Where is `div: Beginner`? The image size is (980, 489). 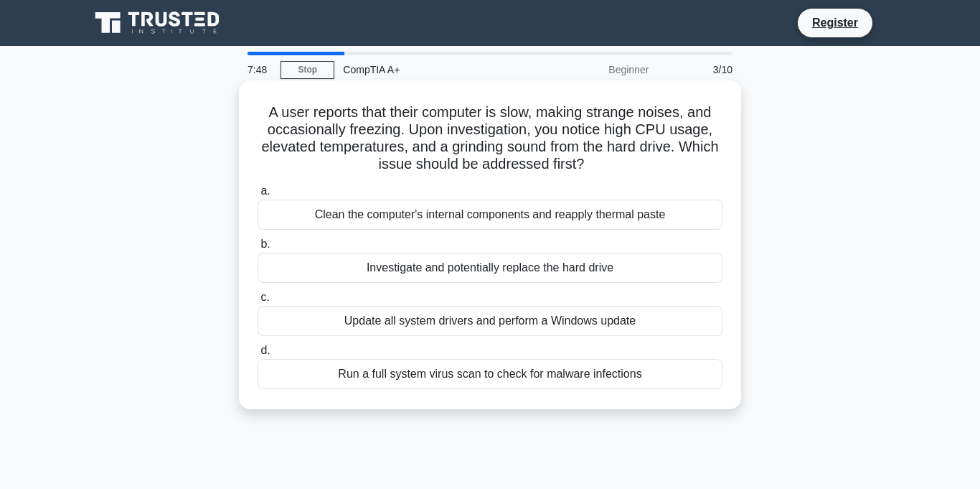 div: Beginner is located at coordinates (594, 70).